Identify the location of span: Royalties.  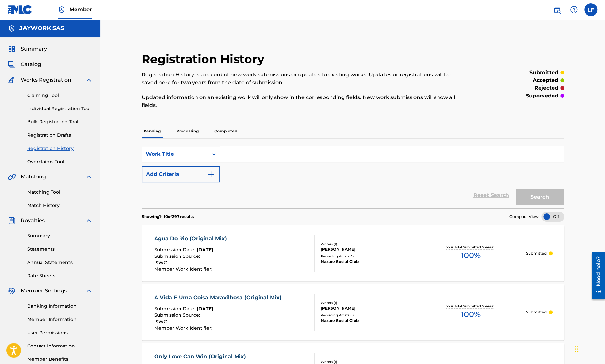
(32, 221).